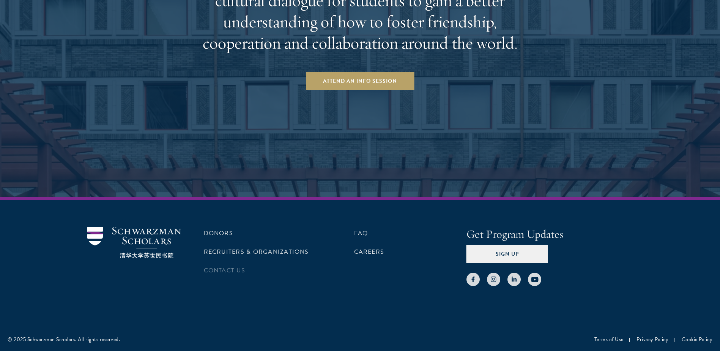  Describe the element at coordinates (507, 254) in the screenshot. I see `button: Sign Up` at that location.